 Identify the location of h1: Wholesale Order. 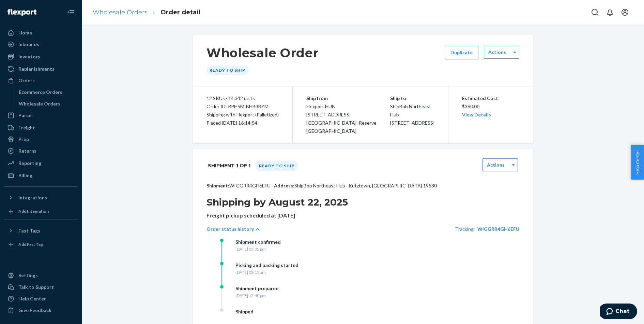
(263, 53).